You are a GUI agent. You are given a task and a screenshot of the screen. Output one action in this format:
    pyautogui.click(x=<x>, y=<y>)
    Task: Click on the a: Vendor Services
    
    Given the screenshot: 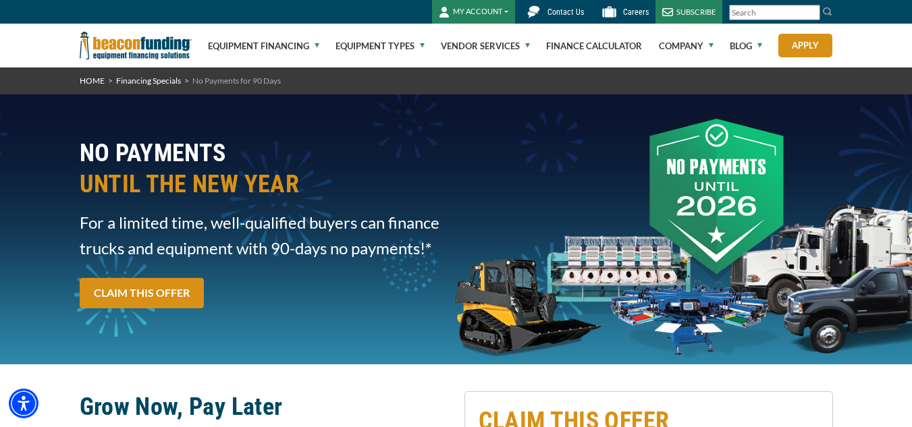 What is the action you would take?
    pyautogui.click(x=485, y=46)
    